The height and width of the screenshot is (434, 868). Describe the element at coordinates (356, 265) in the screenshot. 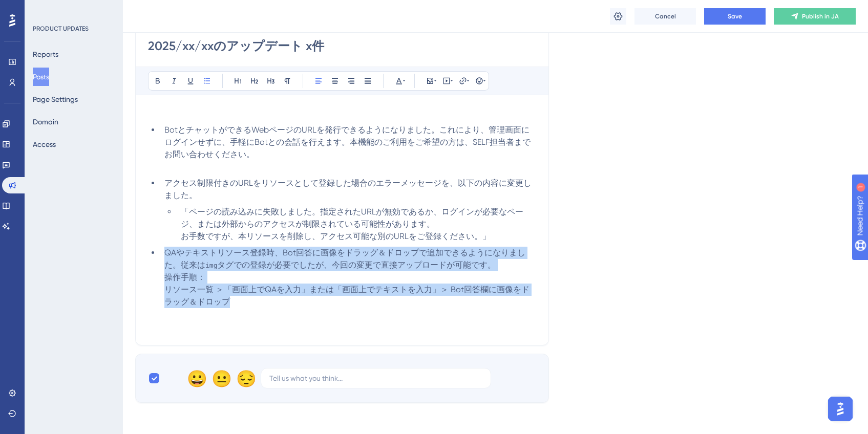

I see `span: タグでの登録が必要でしたが、今回の変更で直接アップロードが可能です。` at that location.